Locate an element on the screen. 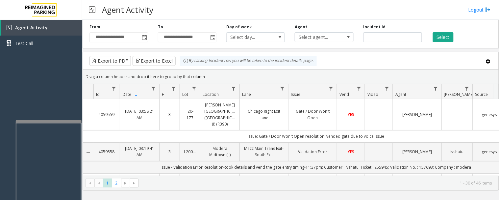 This screenshot has width=499, height=200. a: Logout is located at coordinates (479, 10).